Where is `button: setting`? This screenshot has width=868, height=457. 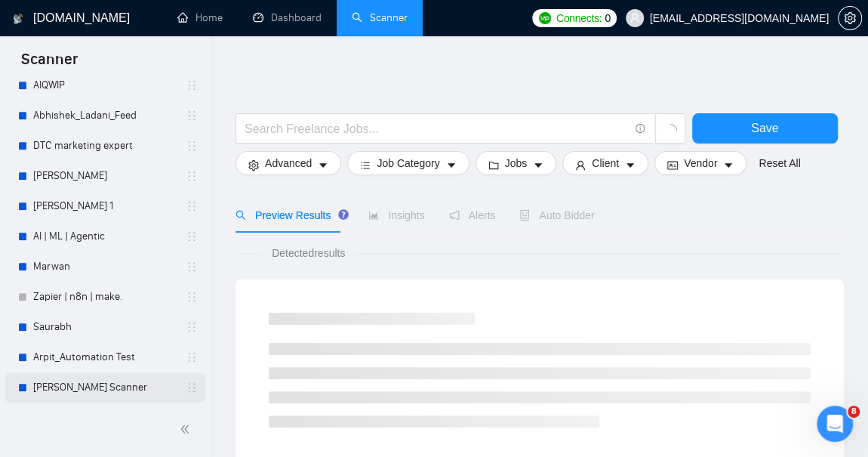 button: setting is located at coordinates (850, 18).